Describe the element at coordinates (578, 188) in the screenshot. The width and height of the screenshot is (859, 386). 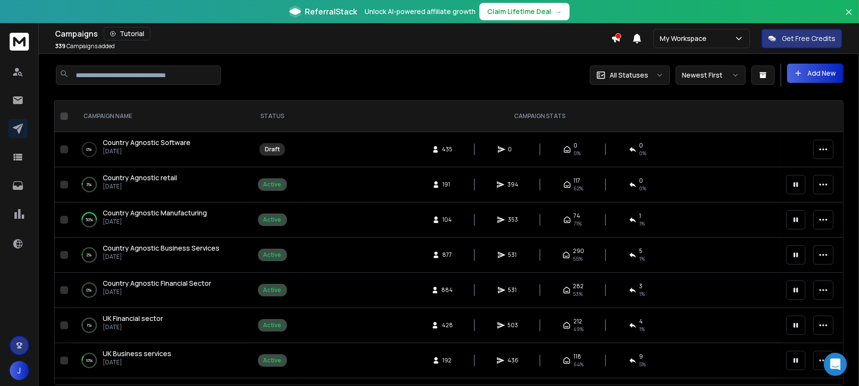
I see `span: 62 %` at that location.